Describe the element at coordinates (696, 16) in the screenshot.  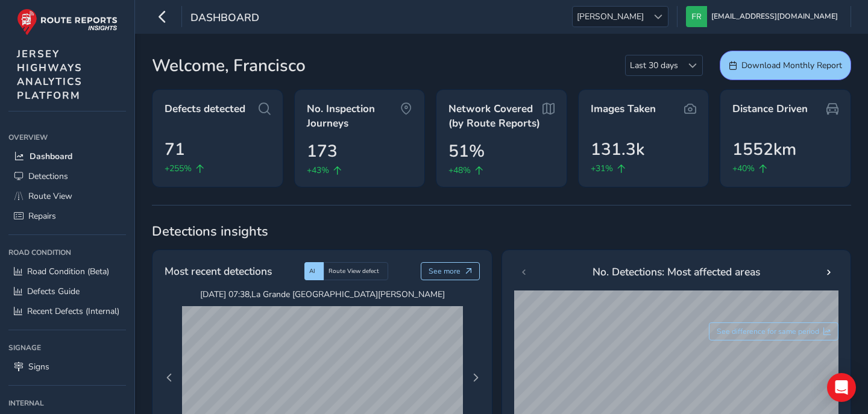
I see `img: diamond-layout` at that location.